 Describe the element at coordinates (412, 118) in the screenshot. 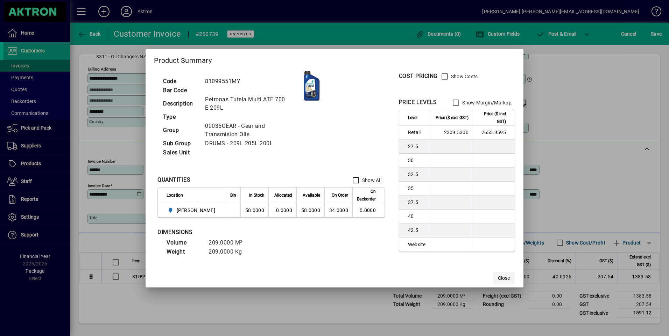

I see `span: Level` at that location.